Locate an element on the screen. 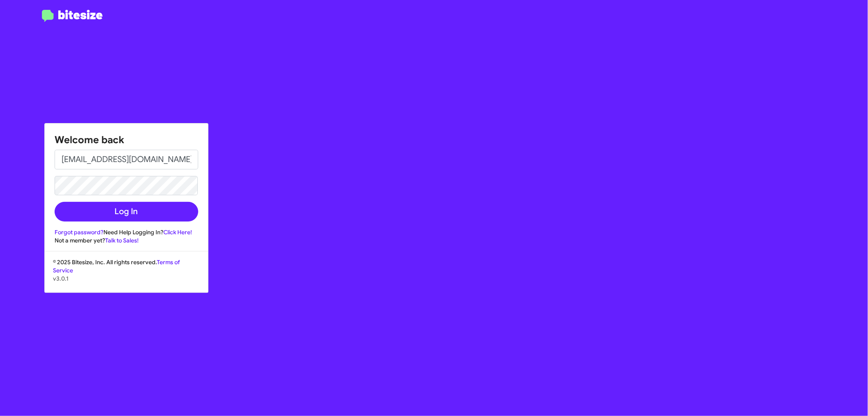 The image size is (868, 416). h1: Welcome back is located at coordinates (126, 140).